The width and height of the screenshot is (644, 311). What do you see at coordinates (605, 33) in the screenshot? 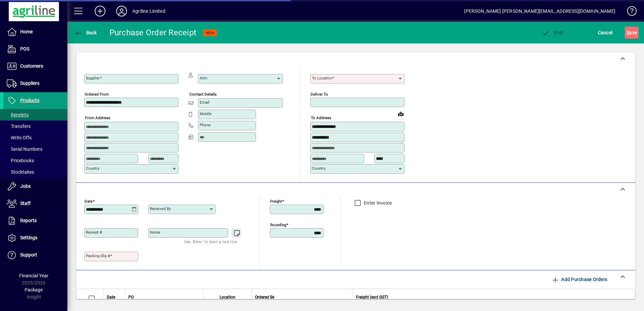
I see `button: Cancel` at bounding box center [605, 33].